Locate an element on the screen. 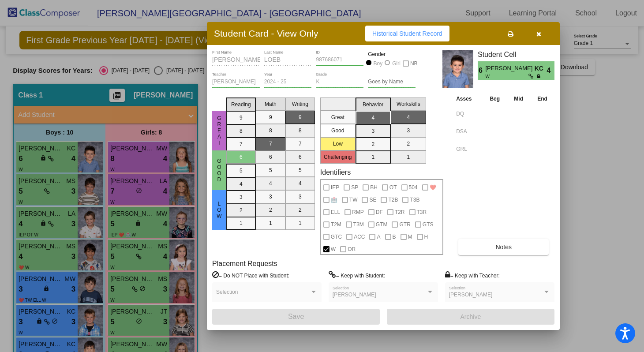 This screenshot has width=644, height=352. span: M is located at coordinates (410, 237).